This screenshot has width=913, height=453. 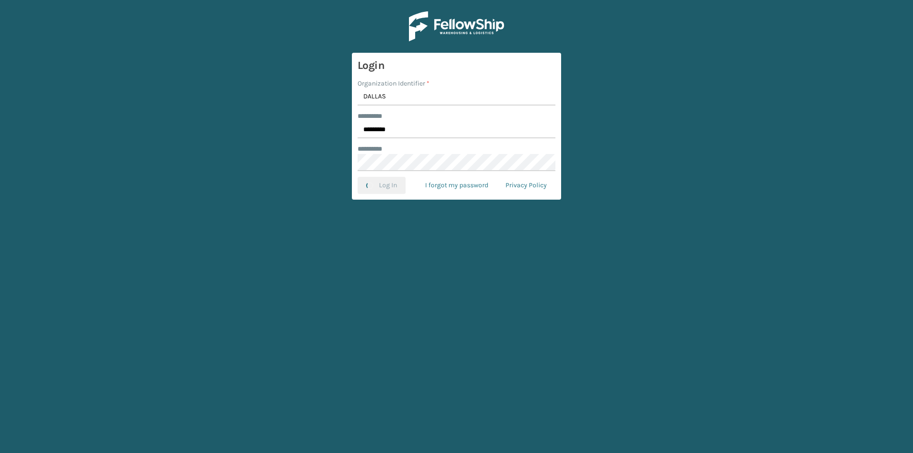 What do you see at coordinates (457, 66) in the screenshot?
I see `h3: Login` at bounding box center [457, 66].